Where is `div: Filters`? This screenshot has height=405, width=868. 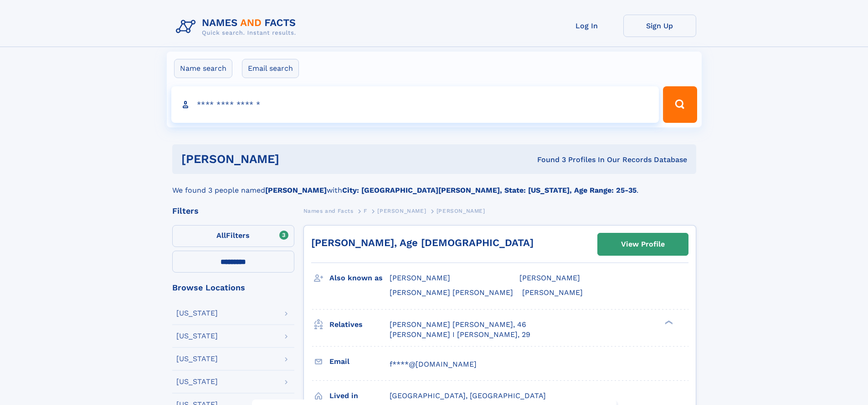
div: Filters is located at coordinates (233, 211).